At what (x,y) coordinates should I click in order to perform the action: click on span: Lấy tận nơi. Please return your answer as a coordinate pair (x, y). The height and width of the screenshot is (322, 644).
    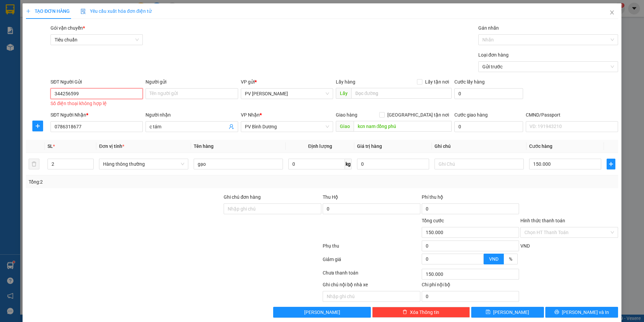
    Looking at the image, I should click on (437, 82).